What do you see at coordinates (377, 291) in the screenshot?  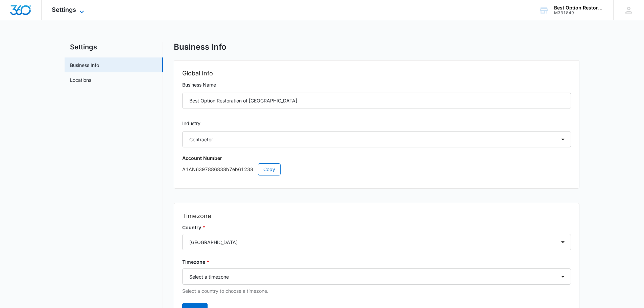 I see `p: Select a country to choose a timezone.` at bounding box center [377, 291].